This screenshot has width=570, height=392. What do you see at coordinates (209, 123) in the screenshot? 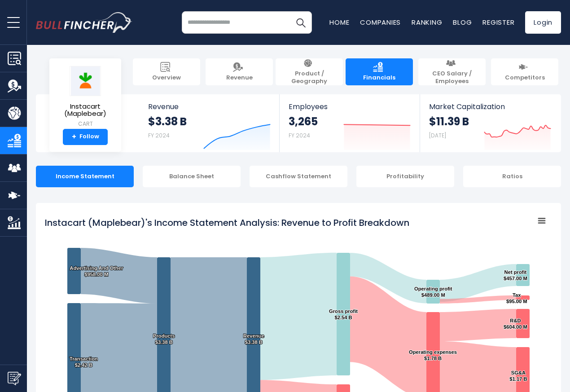
I see `a: Revenue $3.38 B FY 2024` at bounding box center [209, 123].